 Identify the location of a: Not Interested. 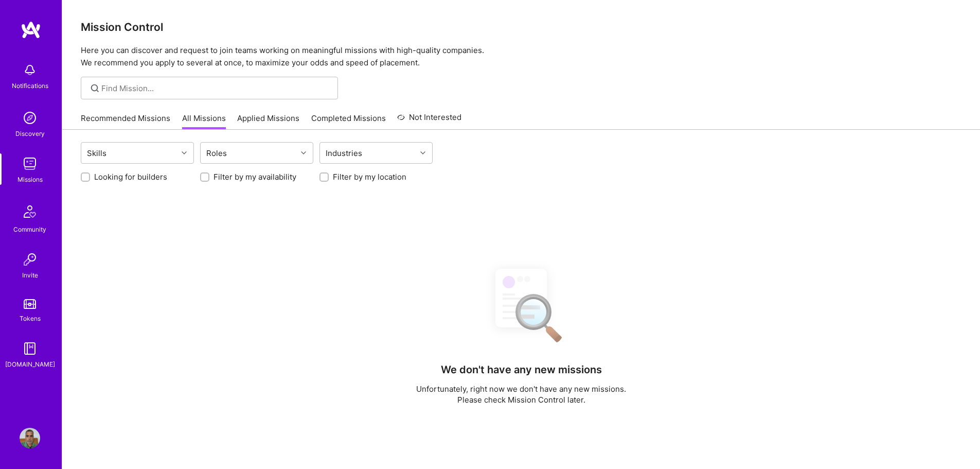
(429, 121).